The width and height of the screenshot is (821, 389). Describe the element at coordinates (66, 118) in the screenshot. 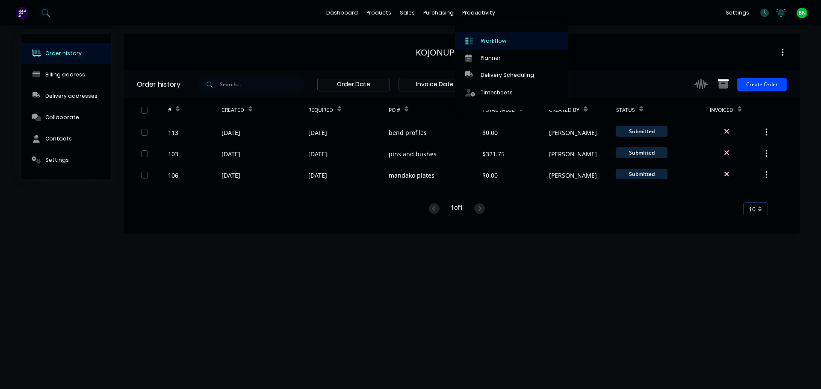

I see `button: Collaborate` at that location.